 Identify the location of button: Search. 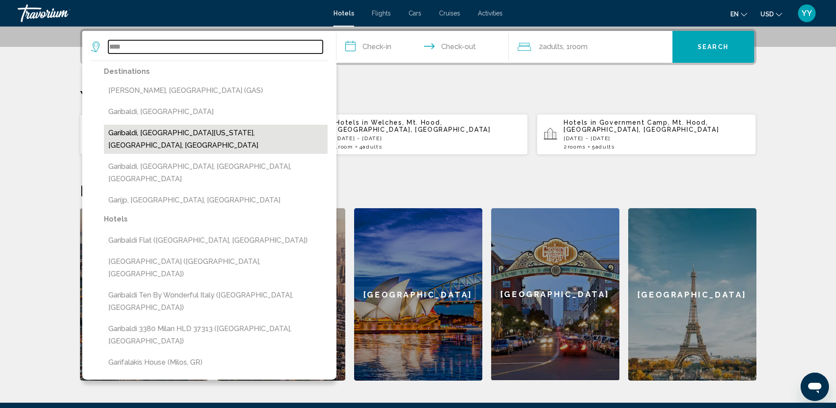
(713, 47).